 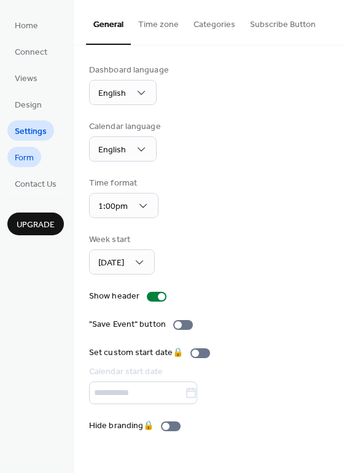 What do you see at coordinates (36, 225) in the screenshot?
I see `span: Upgrade` at bounding box center [36, 225].